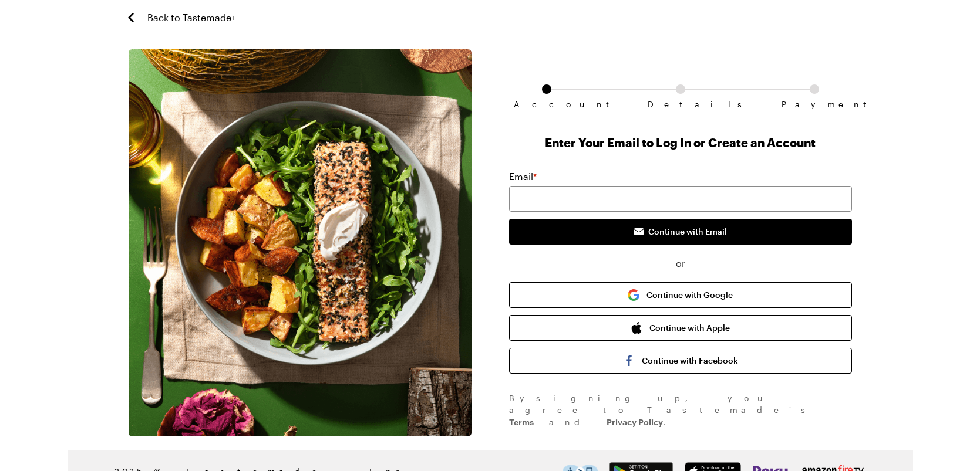  I want to click on div: By signing up , you agree to Tastemade's and ., so click(681, 410).